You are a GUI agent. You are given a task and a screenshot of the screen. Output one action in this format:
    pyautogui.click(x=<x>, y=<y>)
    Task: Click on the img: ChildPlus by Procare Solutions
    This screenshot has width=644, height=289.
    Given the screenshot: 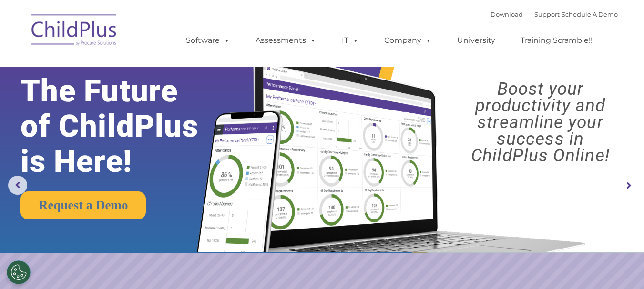 What is the action you would take?
    pyautogui.click(x=74, y=31)
    